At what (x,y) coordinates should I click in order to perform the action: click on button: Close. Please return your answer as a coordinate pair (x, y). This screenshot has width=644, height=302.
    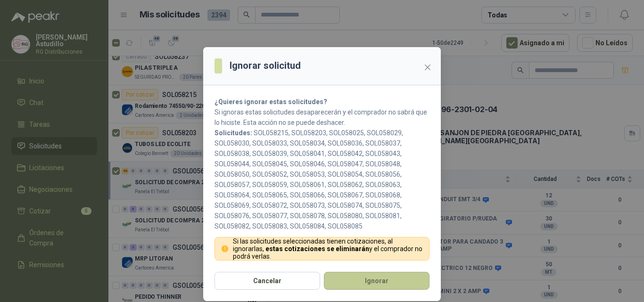
    Looking at the image, I should click on (428, 68).